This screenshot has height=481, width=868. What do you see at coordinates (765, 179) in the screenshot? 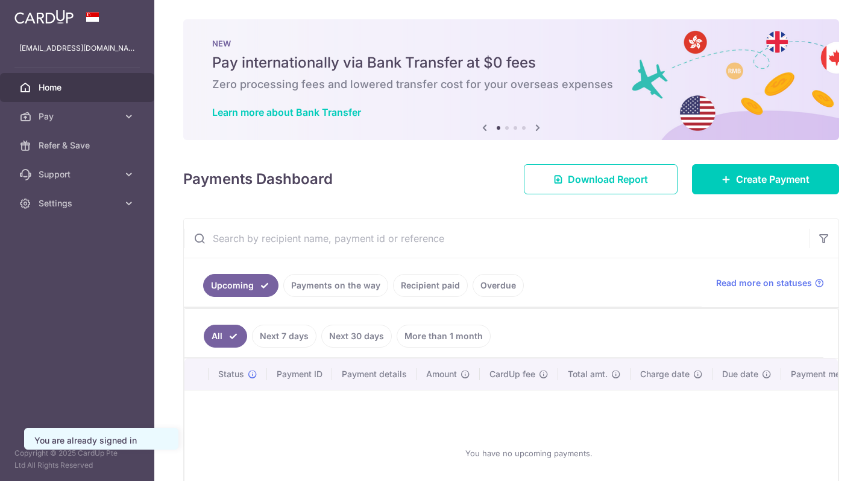
I see `a: Create Payment` at bounding box center [765, 179].